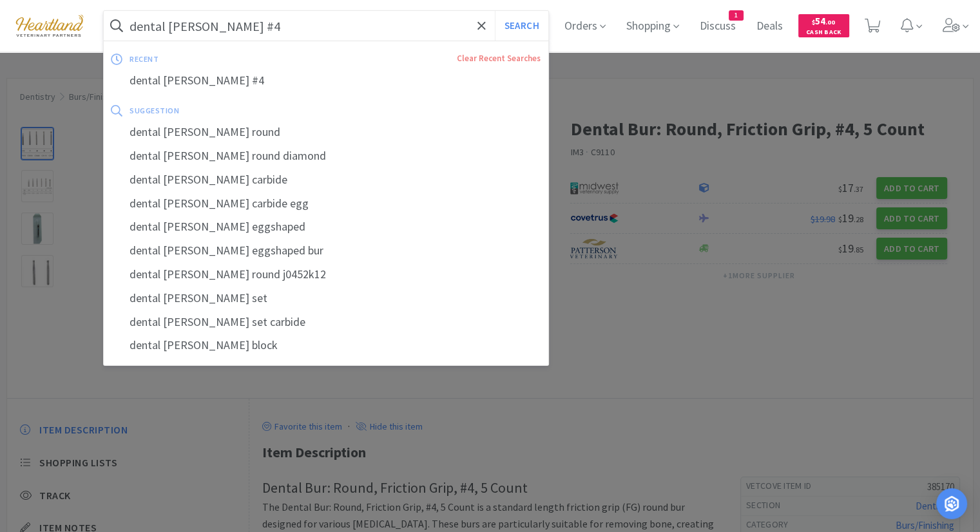 This screenshot has width=980, height=532. Describe the element at coordinates (824, 21) in the screenshot. I see `span: 54` at that location.